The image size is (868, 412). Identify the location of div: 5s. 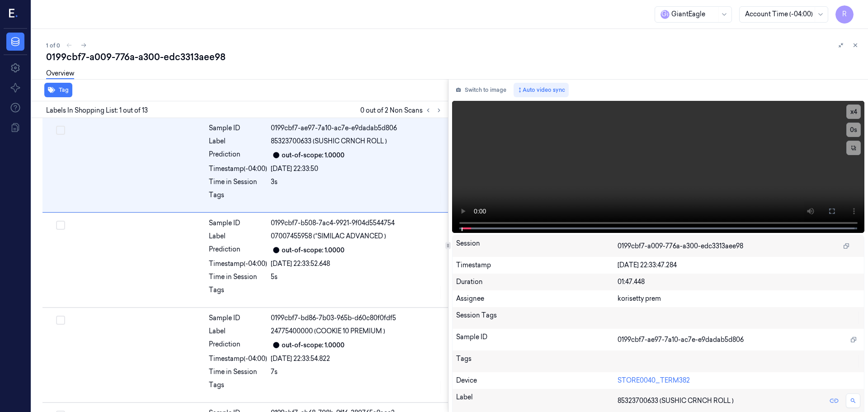
(357, 277).